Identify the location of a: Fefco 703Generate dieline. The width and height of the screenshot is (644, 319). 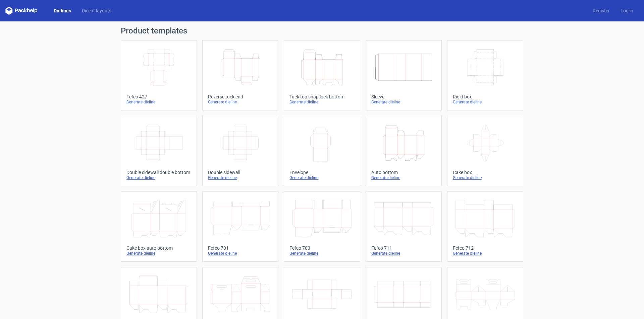
(322, 227).